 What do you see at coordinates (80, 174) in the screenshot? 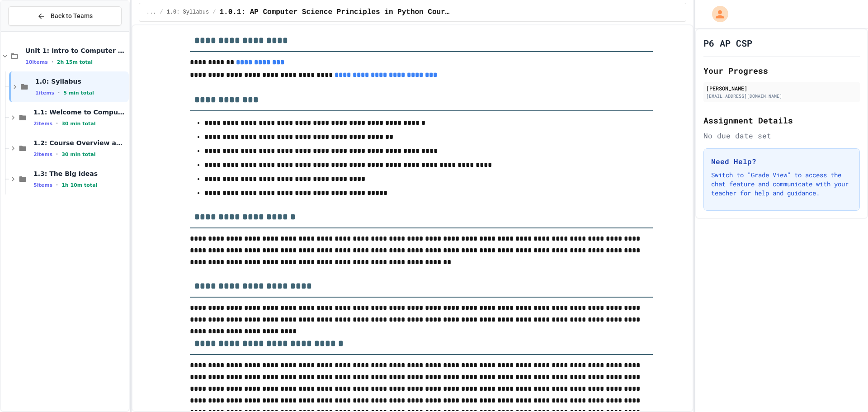
I see `span: 1.3: The Big Ideas` at bounding box center [80, 174].